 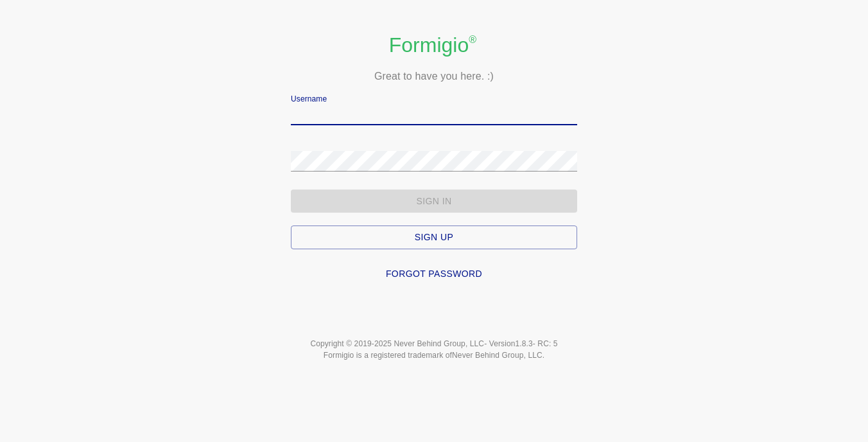 What do you see at coordinates (434, 355) in the screenshot?
I see `p: Formigio is a registered trademark of Never Behind Group, LLC .` at bounding box center [434, 355].